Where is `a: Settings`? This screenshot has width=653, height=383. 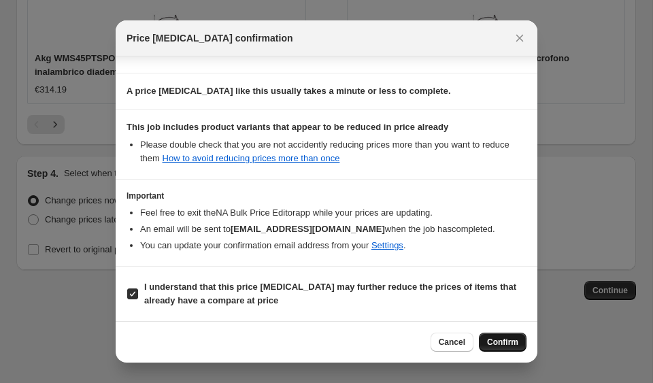
a: Settings is located at coordinates (387, 245).